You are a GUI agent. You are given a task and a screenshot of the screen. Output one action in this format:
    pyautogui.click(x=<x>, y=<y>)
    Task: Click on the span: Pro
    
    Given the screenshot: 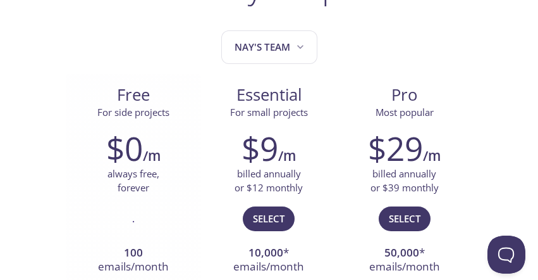 What is the action you would take?
    pyautogui.click(x=405, y=95)
    